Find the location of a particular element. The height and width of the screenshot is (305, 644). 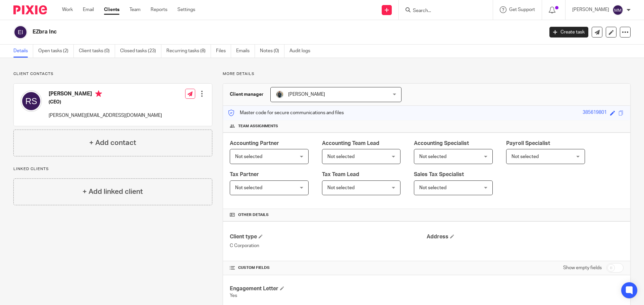

span: Team assignments is located at coordinates (258, 127).